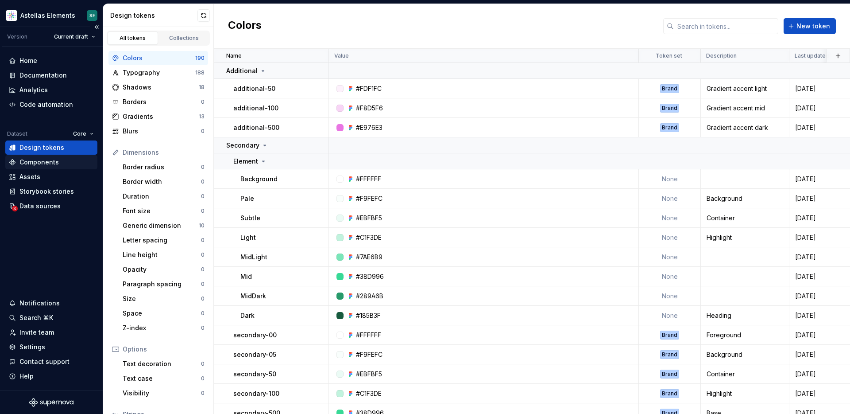  What do you see at coordinates (51, 177) in the screenshot?
I see `a: Assets` at bounding box center [51, 177].